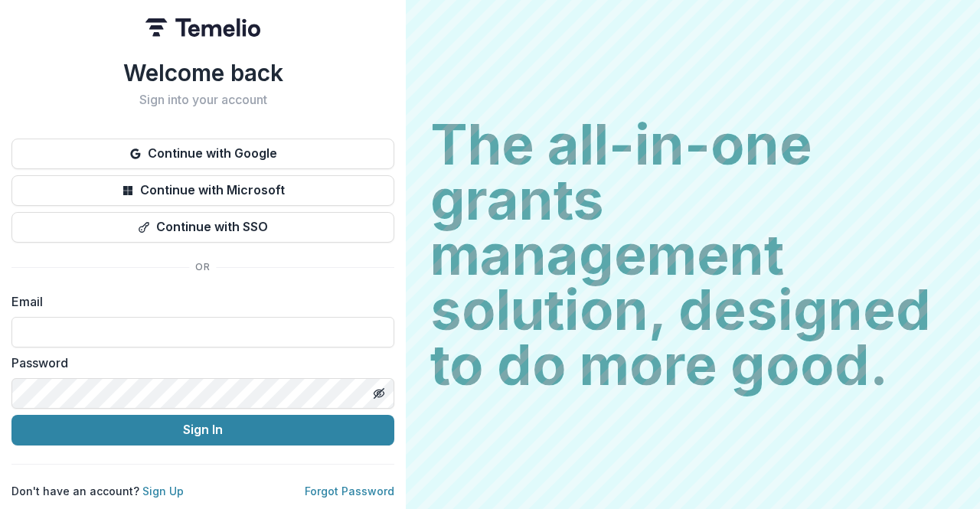  I want to click on button: Continue with SSO, so click(202, 227).